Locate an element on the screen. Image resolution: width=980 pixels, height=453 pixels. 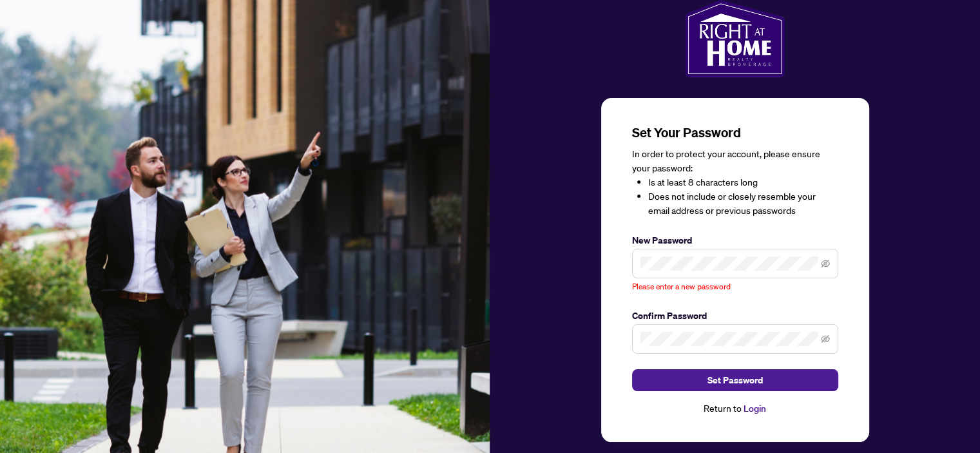
li: Does not include or closely resemble your email address or previous passwords is located at coordinates (743, 204).